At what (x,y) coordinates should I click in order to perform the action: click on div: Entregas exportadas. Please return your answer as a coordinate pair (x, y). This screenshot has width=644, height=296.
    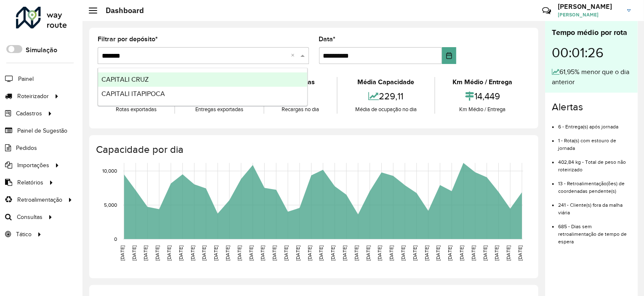
    Looking at the image, I should click on (219, 109).